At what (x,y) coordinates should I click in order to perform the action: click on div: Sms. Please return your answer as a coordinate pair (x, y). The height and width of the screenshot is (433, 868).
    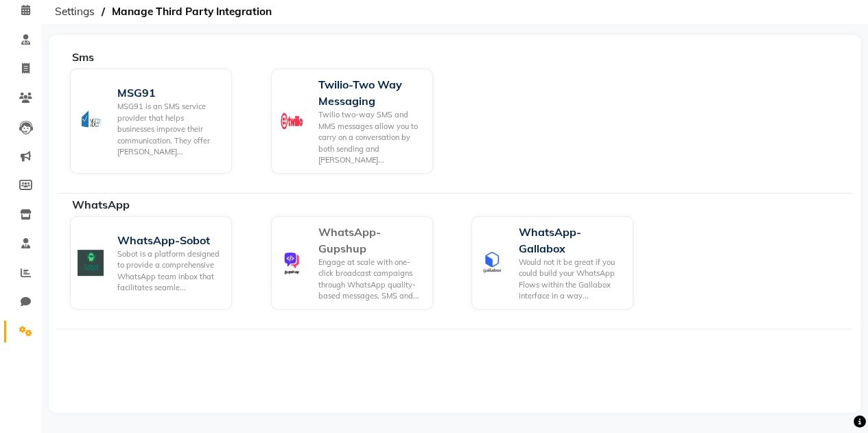
    Looking at the image, I should click on (467, 57).